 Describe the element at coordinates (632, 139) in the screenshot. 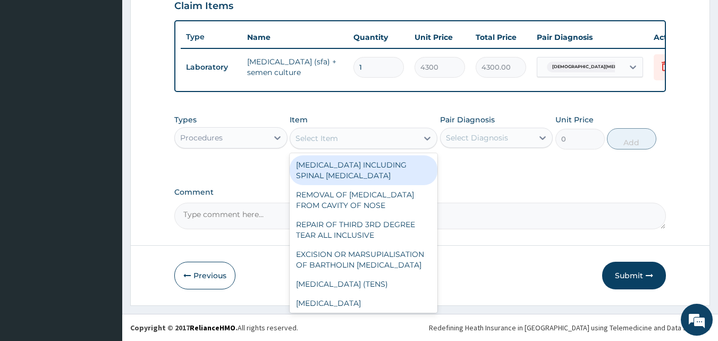

I see `button: Add` at that location.